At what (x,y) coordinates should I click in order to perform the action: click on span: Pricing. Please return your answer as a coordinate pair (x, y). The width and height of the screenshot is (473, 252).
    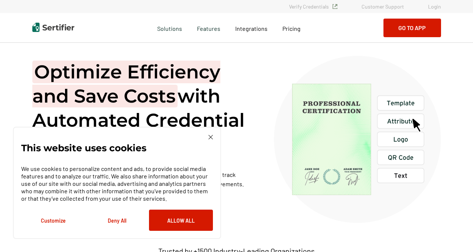
    Looking at the image, I should click on (292, 28).